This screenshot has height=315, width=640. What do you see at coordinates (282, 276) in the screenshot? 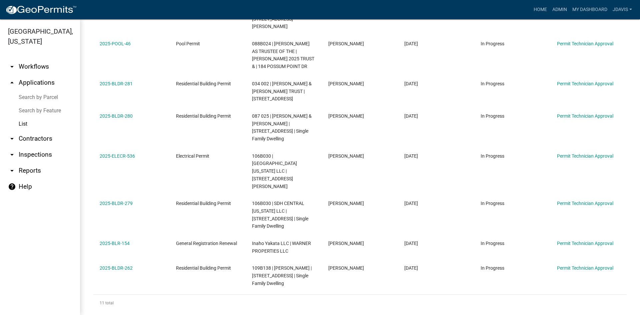
I see `span: 109B138 | VARGAS GUSTAVO | 909 CROOKED CREEK RD | Single Family Dwelling` at bounding box center [282, 276].